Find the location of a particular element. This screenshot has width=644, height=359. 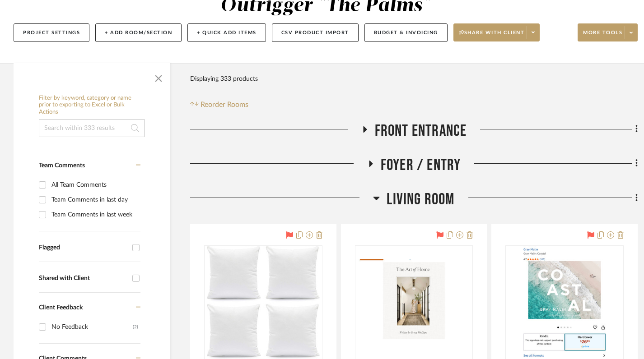

button: Close is located at coordinates (158, 77).